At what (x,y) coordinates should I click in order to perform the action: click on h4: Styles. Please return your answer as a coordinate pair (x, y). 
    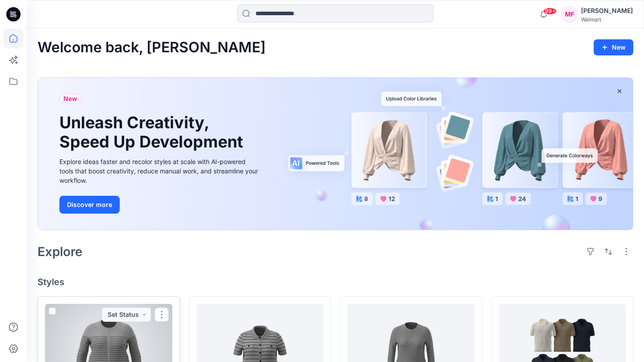
    Looking at the image, I should click on (336, 282).